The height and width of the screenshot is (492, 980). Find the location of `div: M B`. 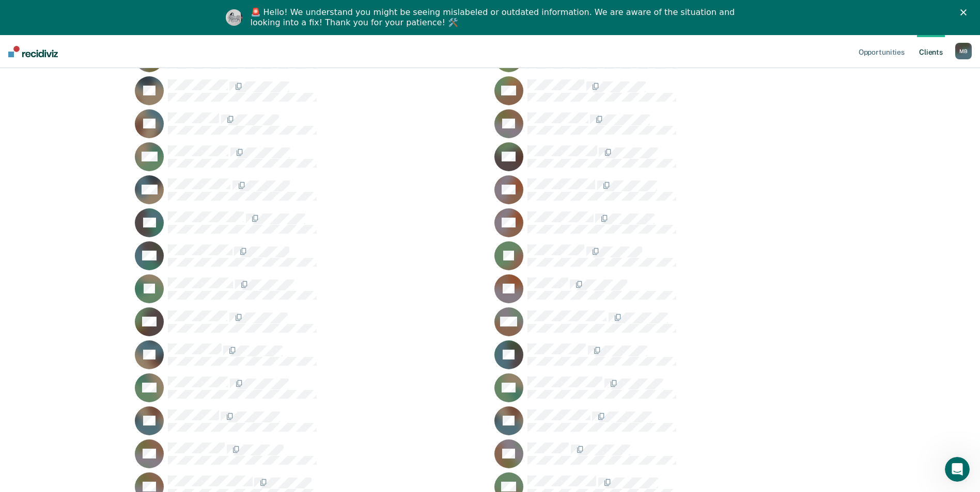

div: M B is located at coordinates (963, 51).